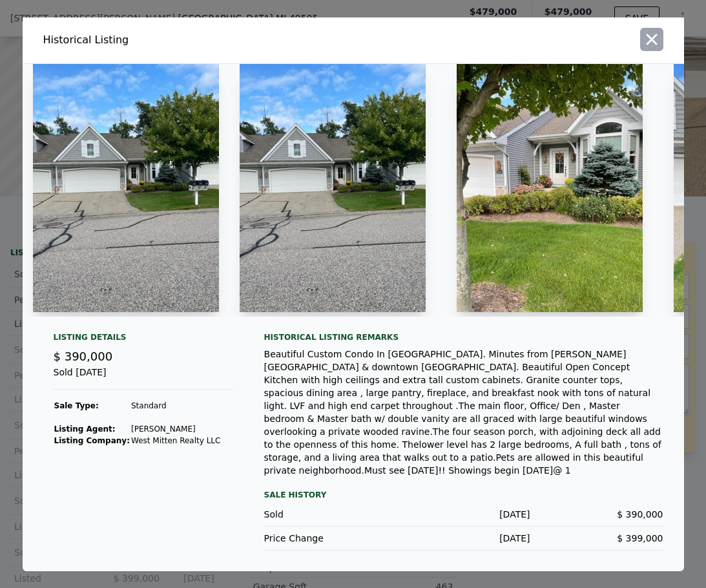 This screenshot has width=706, height=588. What do you see at coordinates (464, 495) in the screenshot?
I see `div: Sale History` at bounding box center [464, 495].